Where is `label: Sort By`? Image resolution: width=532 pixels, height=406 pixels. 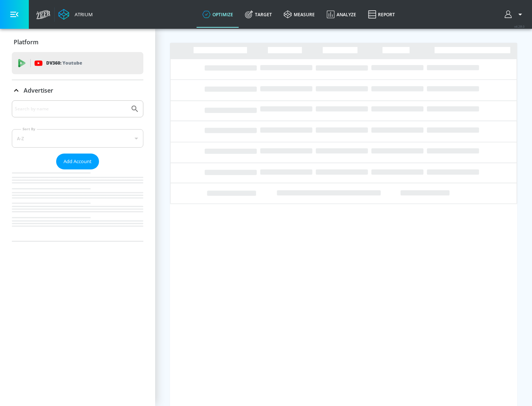 label: Sort By is located at coordinates (29, 129).